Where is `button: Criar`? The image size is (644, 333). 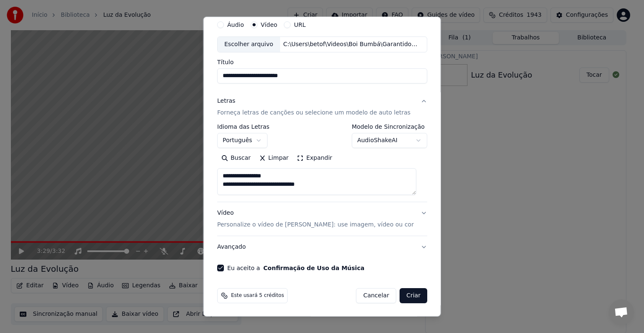 button: Criar is located at coordinates (413, 296).